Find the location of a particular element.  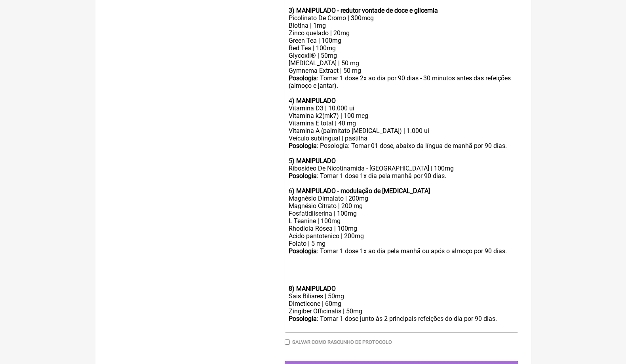

div: : Tomar 1 dose 2x ao dia por 90 dias - 30 minutos antes das refeições (almoço e jantar). is located at coordinates (401, 86).